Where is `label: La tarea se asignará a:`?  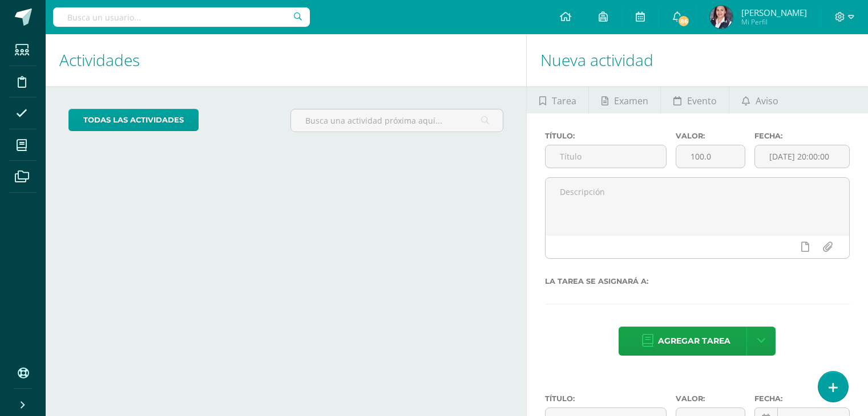 label: La tarea se asignará a: is located at coordinates (697, 281).